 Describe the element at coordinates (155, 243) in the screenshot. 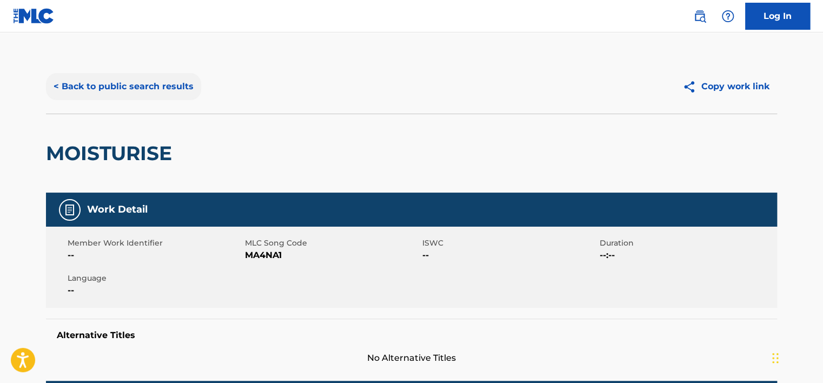

I see `span: Member Work Identifier` at that location.